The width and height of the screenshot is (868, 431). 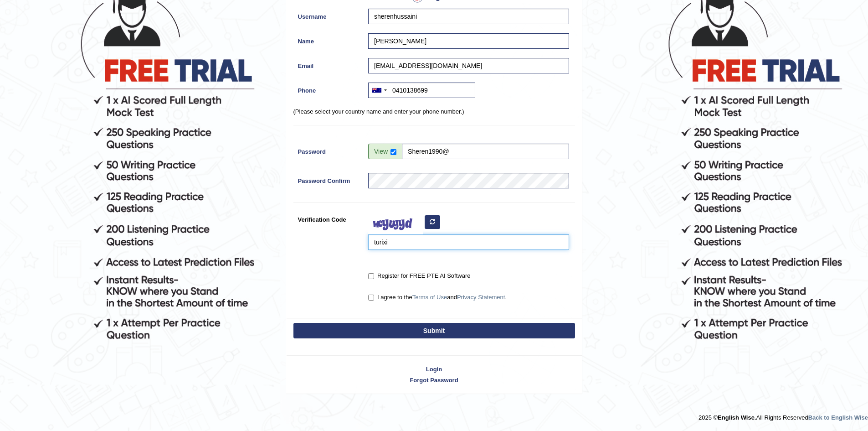 I want to click on a: Privacy Statement, so click(x=481, y=297).